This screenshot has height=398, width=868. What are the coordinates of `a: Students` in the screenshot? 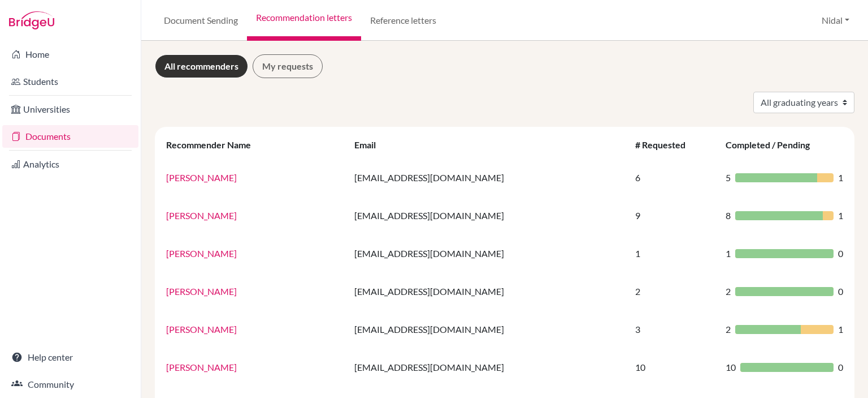 It's located at (70, 81).